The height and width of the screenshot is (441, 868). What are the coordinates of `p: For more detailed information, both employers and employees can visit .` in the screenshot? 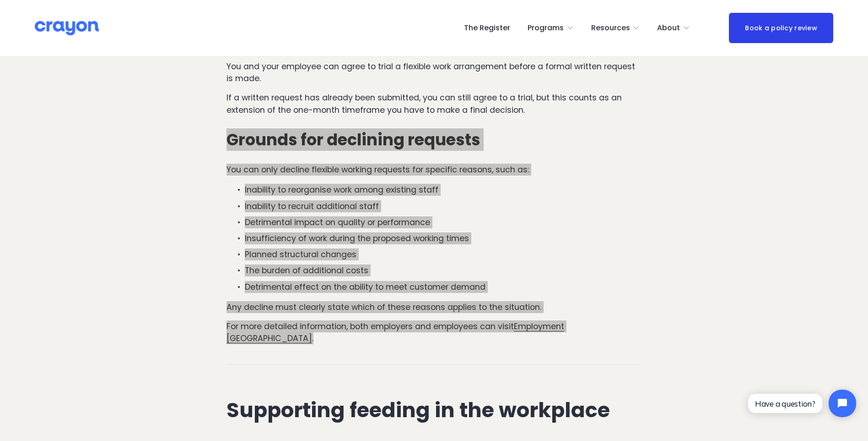 It's located at (435, 332).